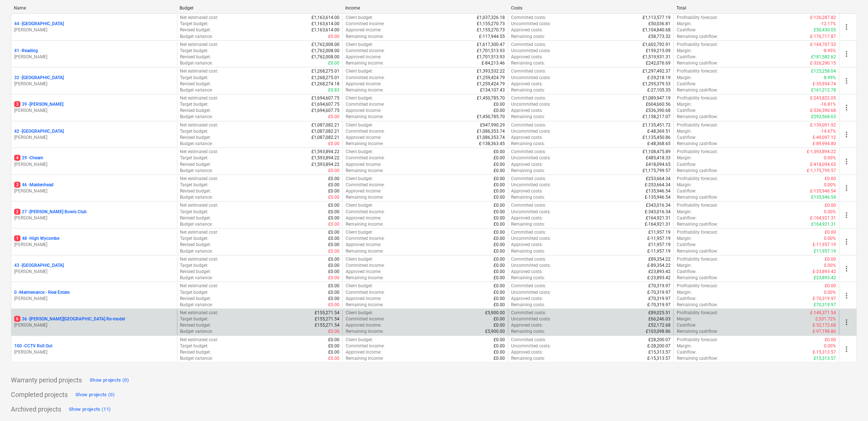 Image resolution: width=868 pixels, height=421 pixels. I want to click on p: £-1,175,799.57, so click(822, 170).